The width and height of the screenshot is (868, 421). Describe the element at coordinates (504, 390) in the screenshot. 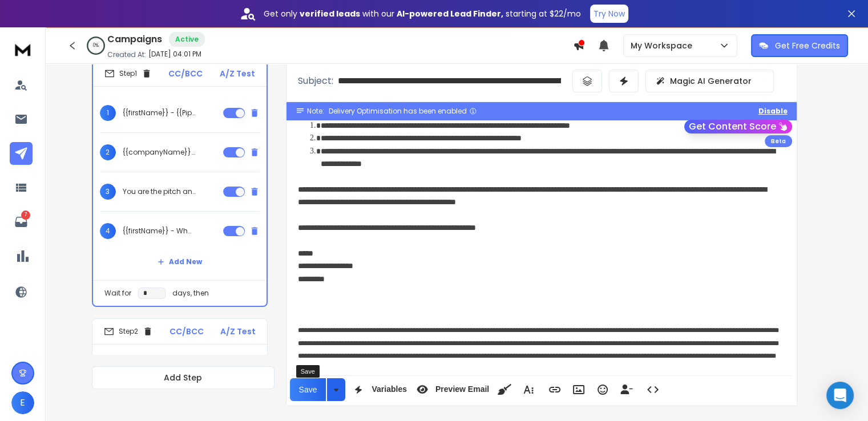

I see `button: Clean HTML` at that location.